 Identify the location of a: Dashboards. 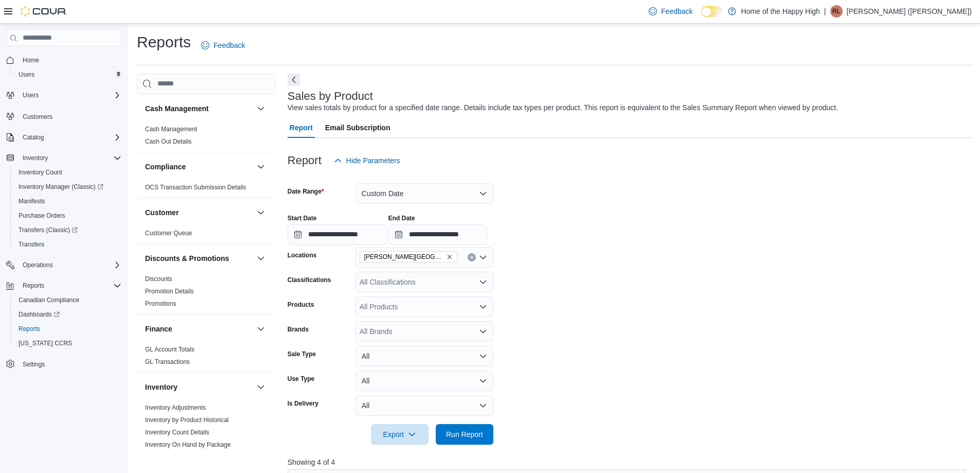
(68, 314).